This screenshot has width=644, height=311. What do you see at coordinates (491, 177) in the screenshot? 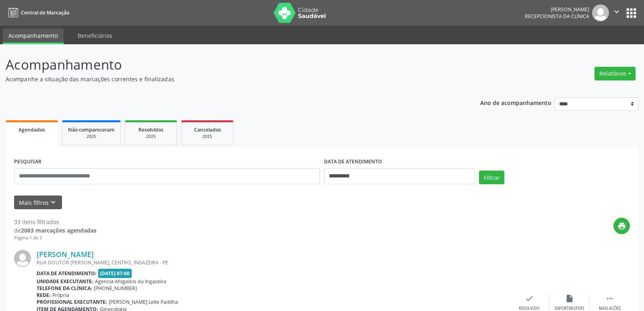
I see `button: Filtrar` at bounding box center [491, 177].